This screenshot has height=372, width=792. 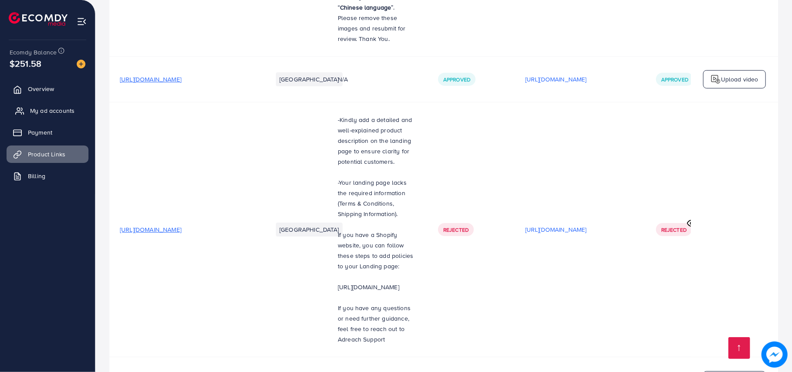 I want to click on p: Upload video, so click(x=740, y=79).